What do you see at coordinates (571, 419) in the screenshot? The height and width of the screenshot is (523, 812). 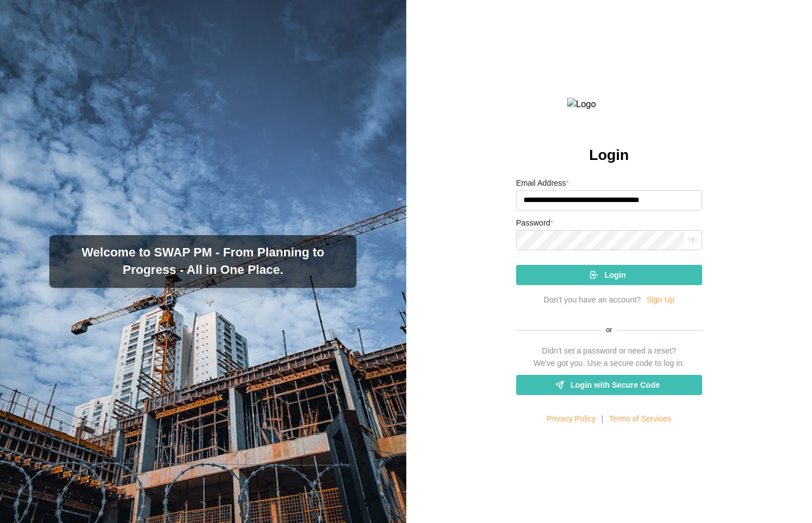 I see `a: Privacy Policy` at bounding box center [571, 419].